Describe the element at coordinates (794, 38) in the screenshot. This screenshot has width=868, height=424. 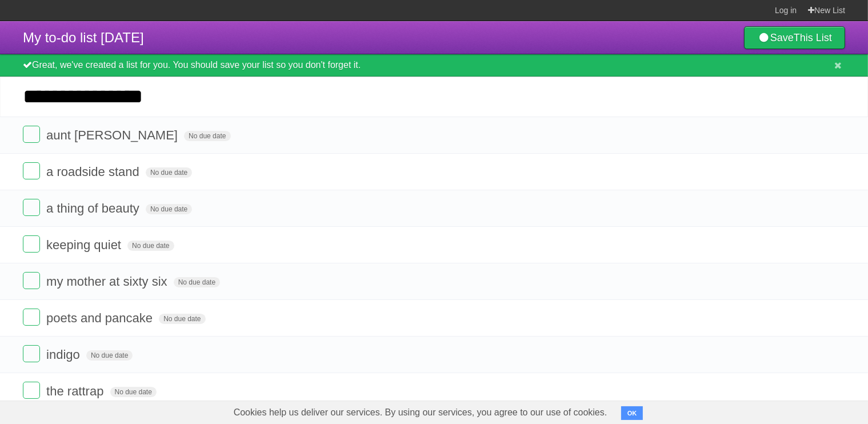
I see `a: SaveThis List` at that location.